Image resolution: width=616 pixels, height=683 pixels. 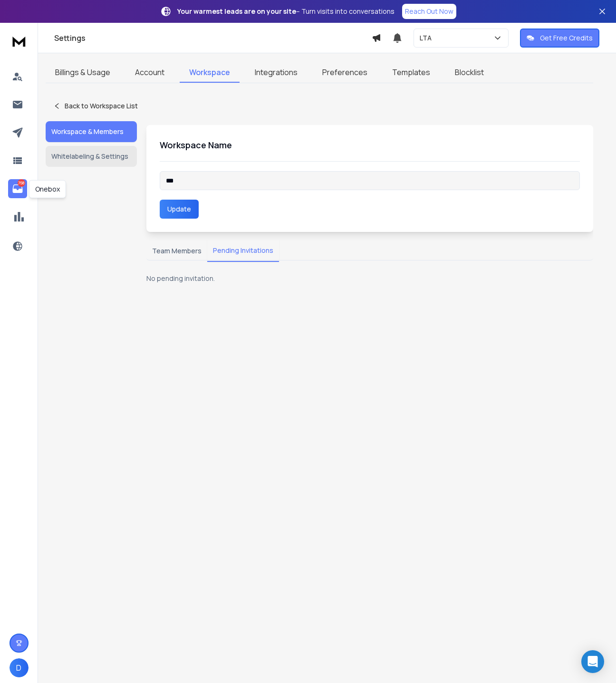 What do you see at coordinates (210, 73) in the screenshot?
I see `a: Workspace` at bounding box center [210, 73].